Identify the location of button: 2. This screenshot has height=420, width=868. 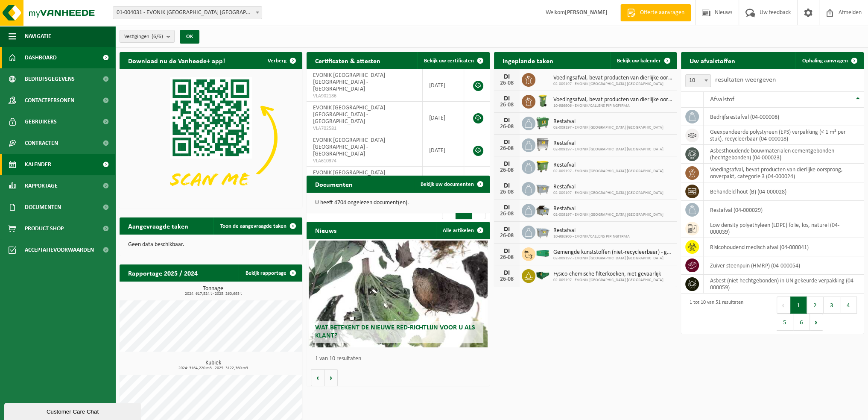
(815, 305).